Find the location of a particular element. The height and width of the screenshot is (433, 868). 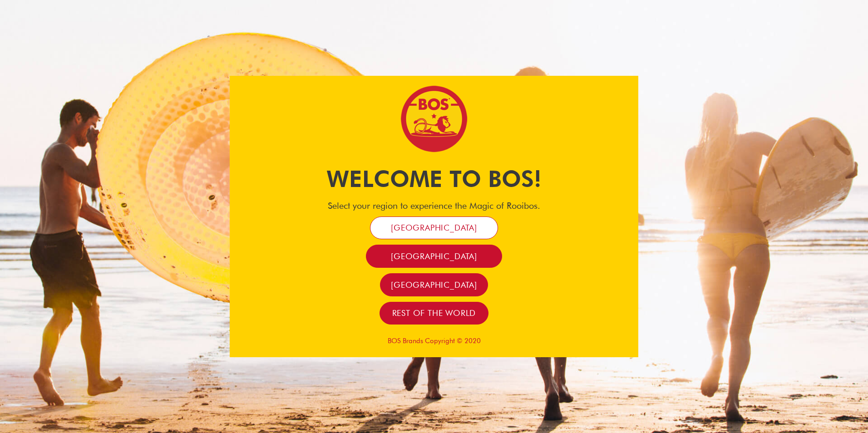

img: Bos Brands is located at coordinates (434, 119).